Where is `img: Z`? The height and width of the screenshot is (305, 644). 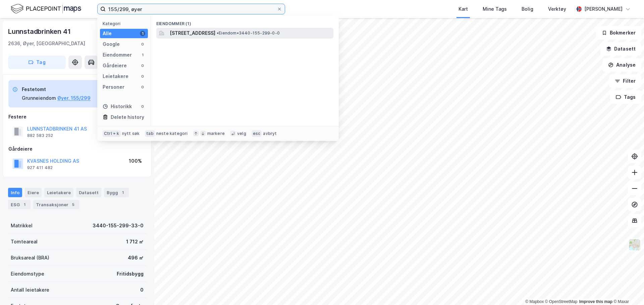
img: Z is located at coordinates (635, 245).